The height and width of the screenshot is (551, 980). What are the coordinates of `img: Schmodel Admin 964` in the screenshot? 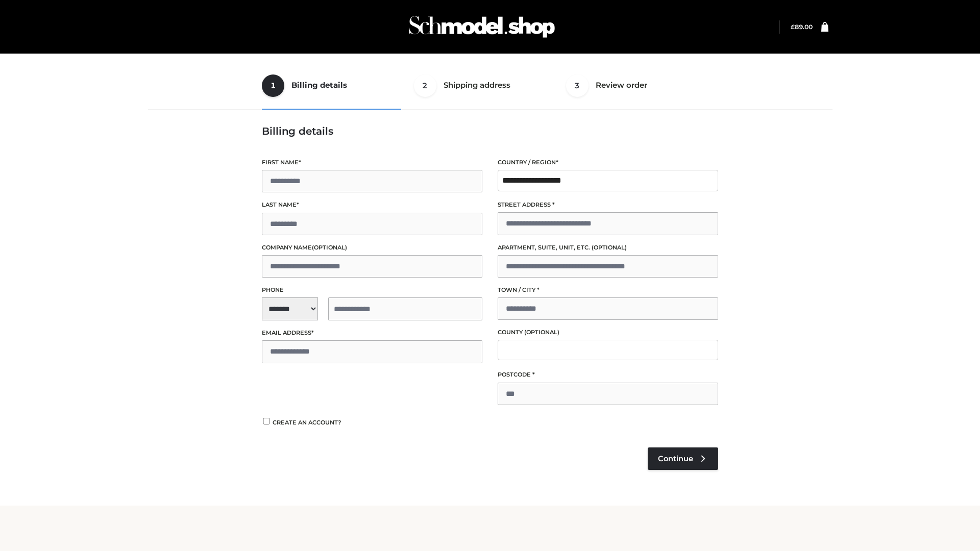 It's located at (482, 27).